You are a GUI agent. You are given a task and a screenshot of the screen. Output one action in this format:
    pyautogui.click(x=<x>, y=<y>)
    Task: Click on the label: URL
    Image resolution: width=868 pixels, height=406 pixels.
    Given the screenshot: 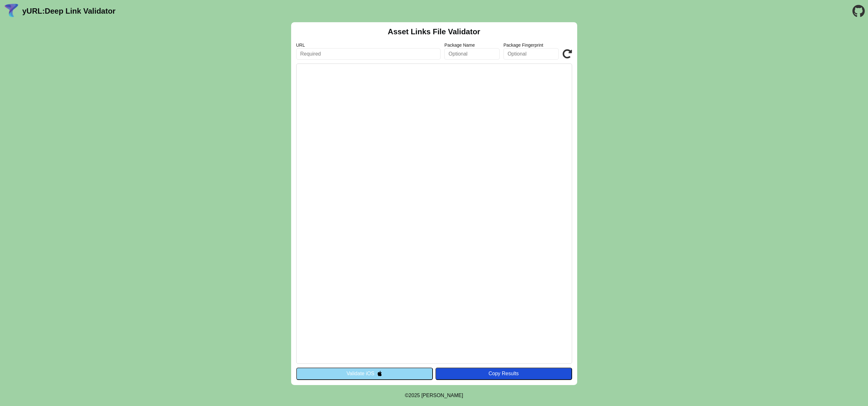 What is the action you would take?
    pyautogui.click(x=368, y=45)
    